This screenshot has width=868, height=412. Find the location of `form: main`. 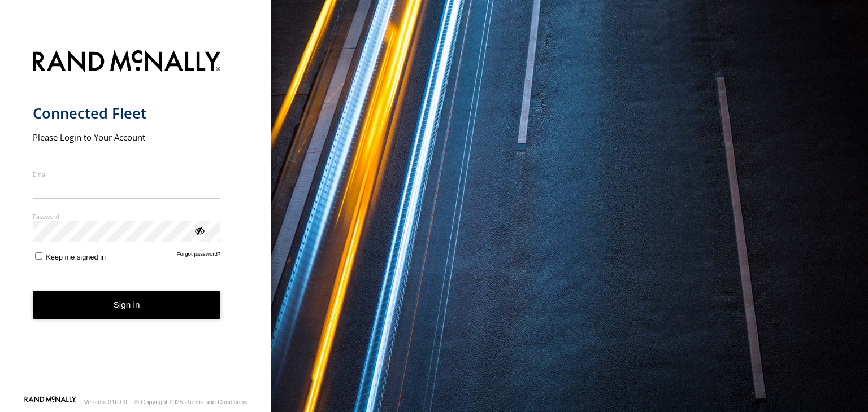

form: main is located at coordinates (136, 219).